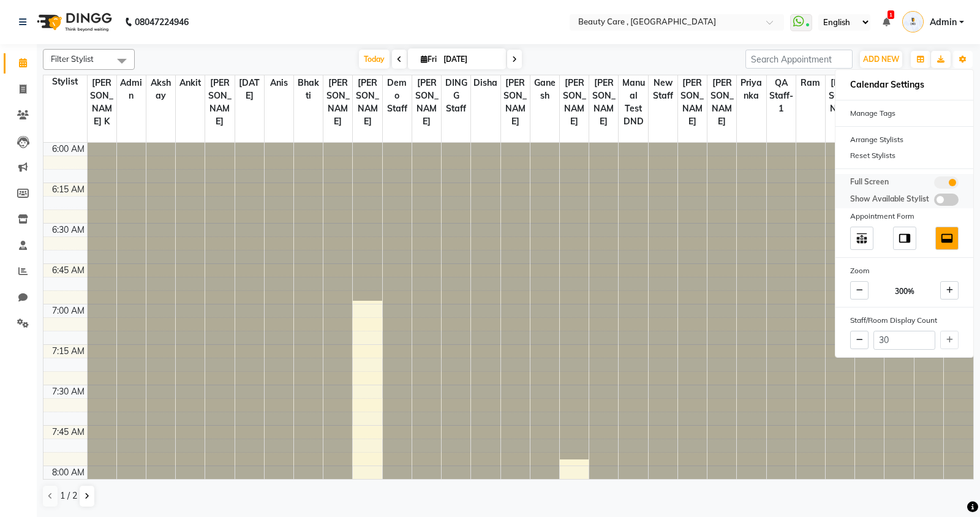 The height and width of the screenshot is (517, 980). I want to click on img: logo, so click(73, 22).